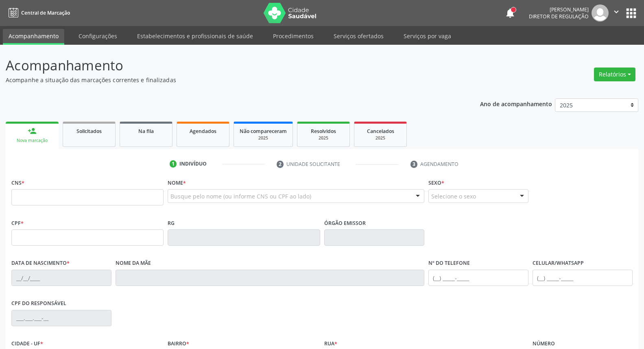 Image resolution: width=644 pixels, height=349 pixels. I want to click on p: Acompanhe a situação das marcações correntes e finalizadas, so click(227, 80).